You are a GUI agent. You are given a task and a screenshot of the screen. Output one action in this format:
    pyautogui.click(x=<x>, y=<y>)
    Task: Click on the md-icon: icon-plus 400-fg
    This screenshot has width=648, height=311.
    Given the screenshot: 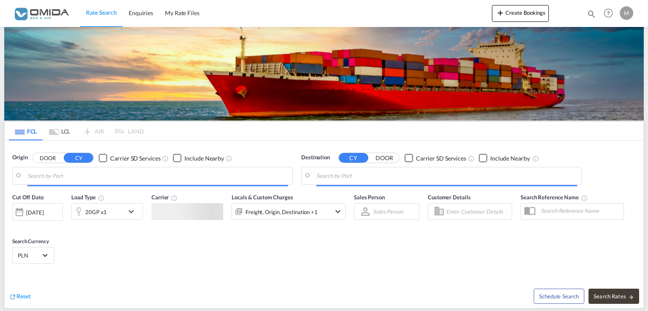 What is the action you would take?
    pyautogui.click(x=501, y=13)
    